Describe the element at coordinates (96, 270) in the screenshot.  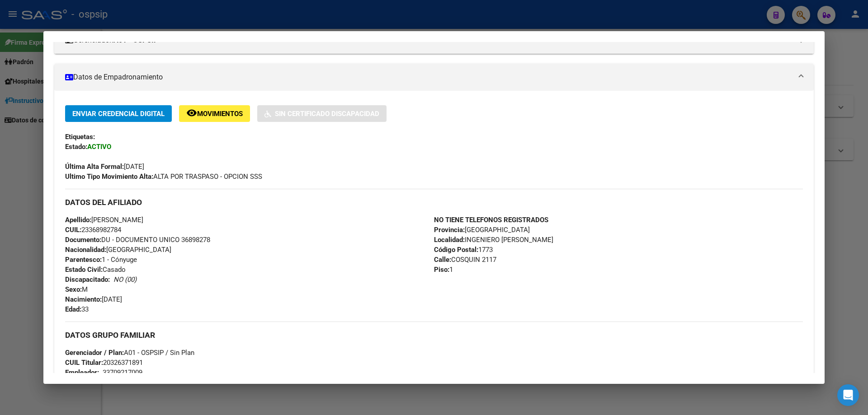
I see `span: Casado` at that location.